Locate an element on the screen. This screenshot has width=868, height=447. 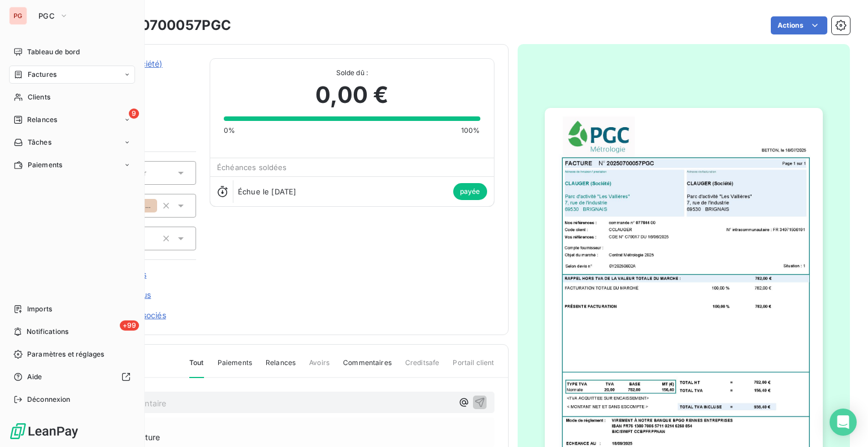
span: Solde dû : is located at coordinates (351, 73).